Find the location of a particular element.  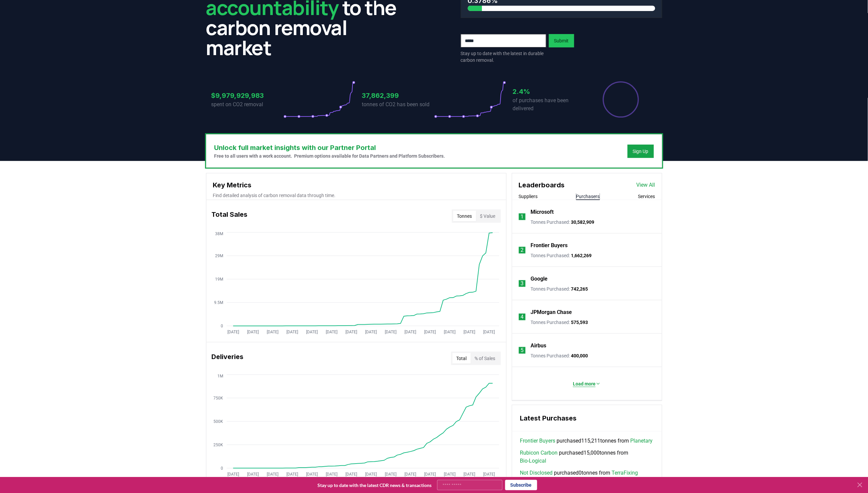

button: Sign Up is located at coordinates (641, 151).